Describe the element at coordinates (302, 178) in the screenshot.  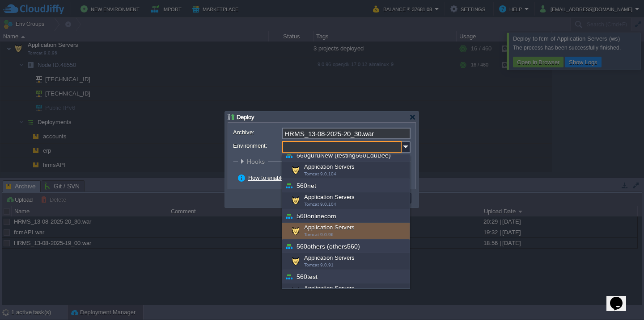
I see `a: How to enable zero-downtime deployment` at that location.